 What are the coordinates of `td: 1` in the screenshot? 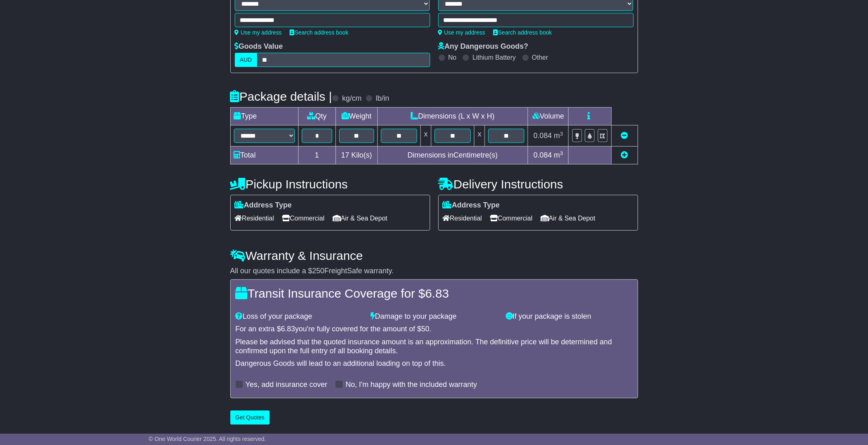 It's located at (317, 155).